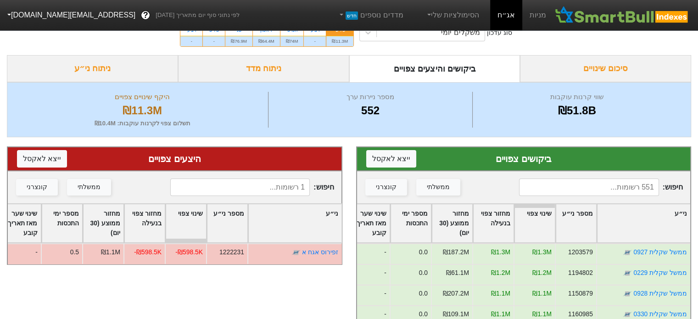 The width and height of the screenshot is (698, 319). What do you see at coordinates (456, 252) in the screenshot?
I see `div: ₪187.2M` at bounding box center [456, 252].